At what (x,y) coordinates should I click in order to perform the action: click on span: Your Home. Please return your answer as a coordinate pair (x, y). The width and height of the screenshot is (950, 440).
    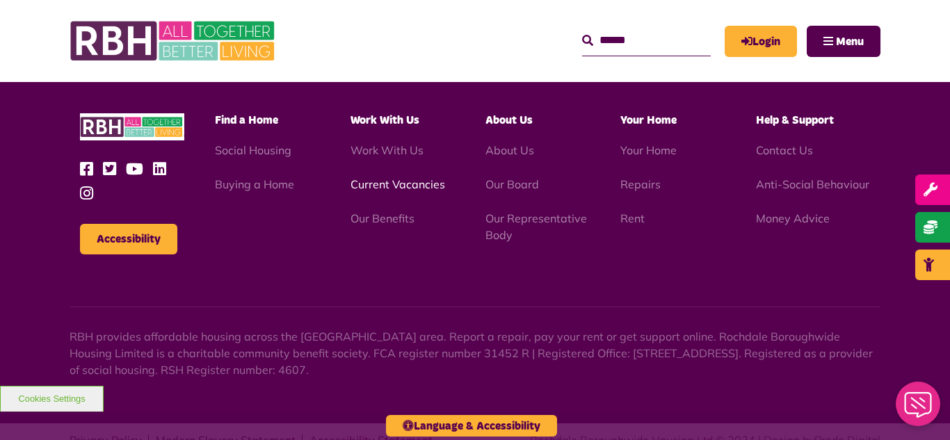
    Looking at the image, I should click on (649, 120).